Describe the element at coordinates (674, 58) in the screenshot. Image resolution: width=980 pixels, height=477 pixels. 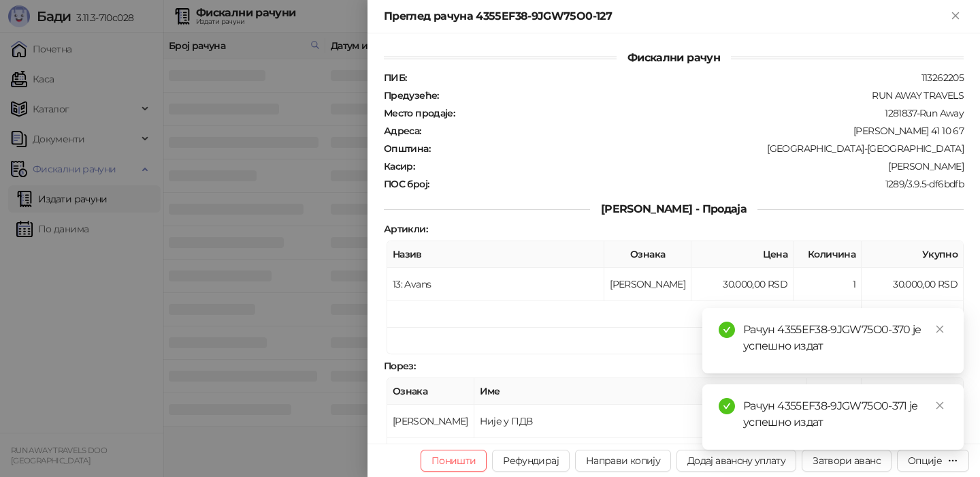
I see `span: Фискални рачун` at that location.